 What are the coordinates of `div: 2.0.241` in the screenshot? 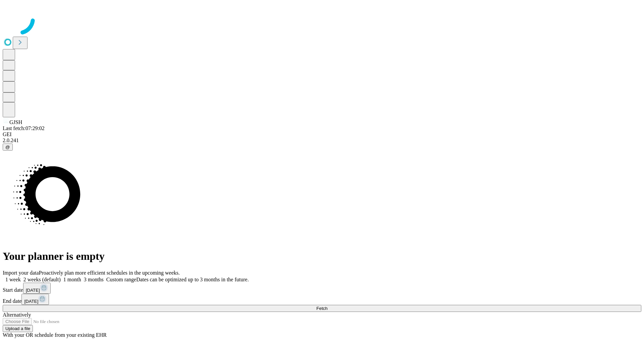 It's located at (322, 140).